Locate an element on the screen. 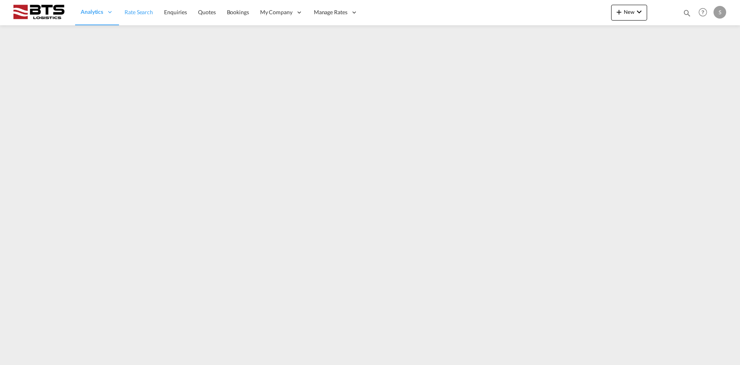  span: Help is located at coordinates (703, 12).